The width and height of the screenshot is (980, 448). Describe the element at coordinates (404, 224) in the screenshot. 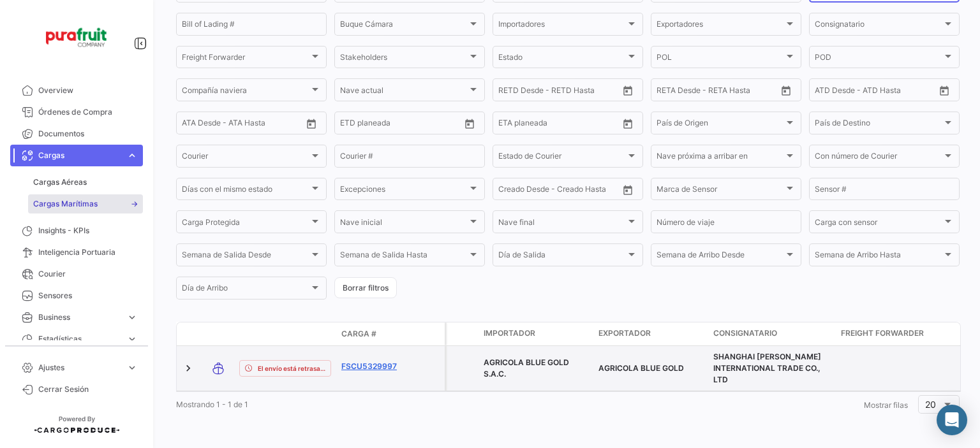

I see `span: Nave inicial` at that location.